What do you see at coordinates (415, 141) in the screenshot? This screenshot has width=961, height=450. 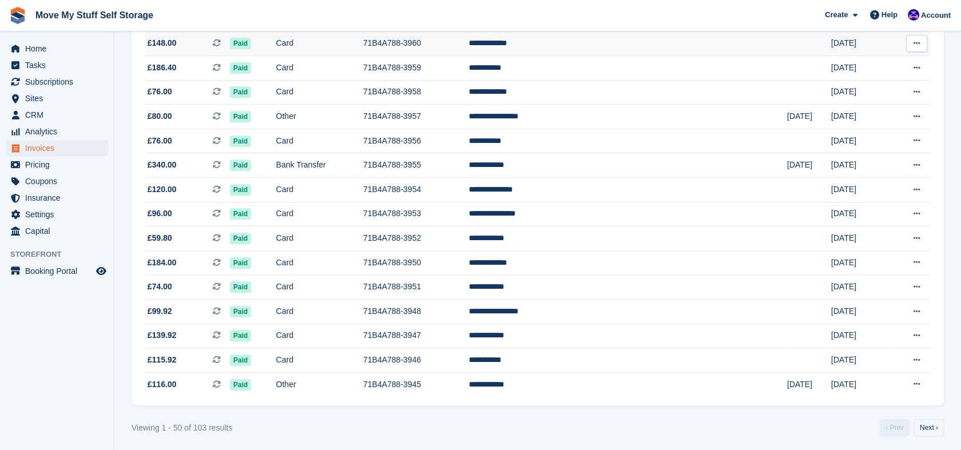 I see `td: 71B4A788-3956` at bounding box center [415, 141].